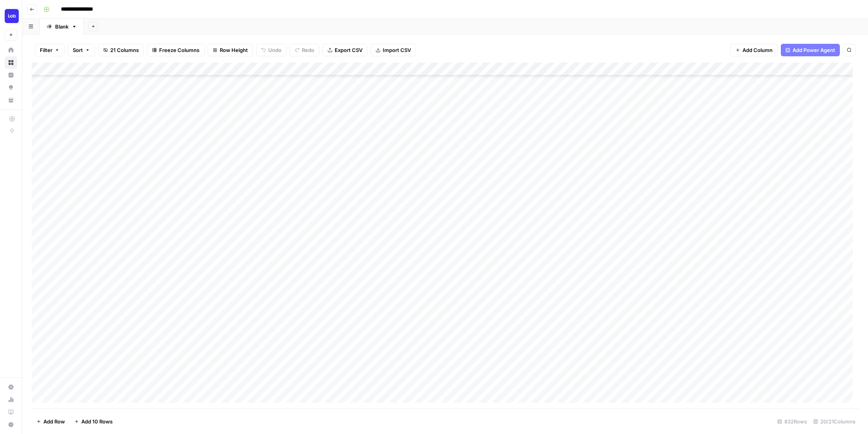 This screenshot has width=868, height=434. Describe the element at coordinates (757, 50) in the screenshot. I see `span: Add Column` at that location.